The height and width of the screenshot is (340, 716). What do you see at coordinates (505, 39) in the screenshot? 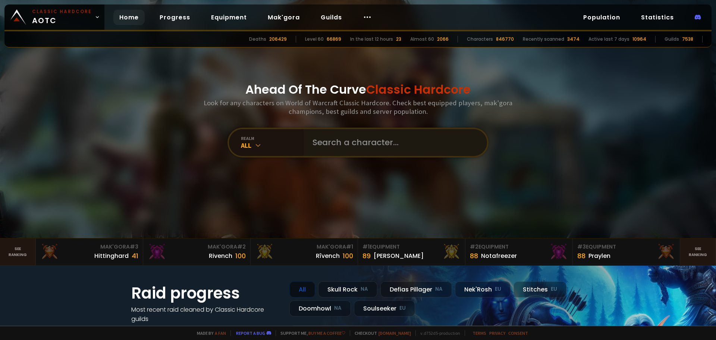
I see `div: 846770` at bounding box center [505, 39].